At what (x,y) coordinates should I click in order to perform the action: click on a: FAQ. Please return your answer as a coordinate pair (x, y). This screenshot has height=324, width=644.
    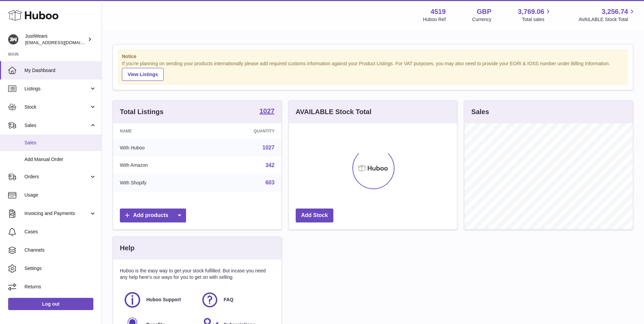
    Looking at the image, I should click on (236, 300).